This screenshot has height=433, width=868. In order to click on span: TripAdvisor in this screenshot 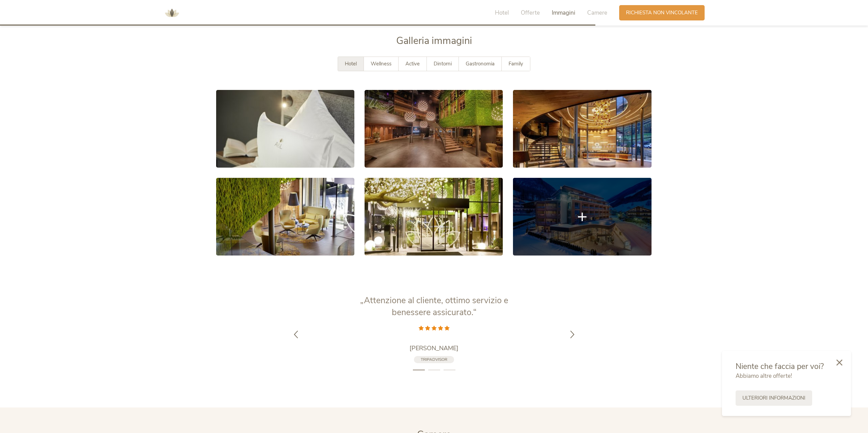, I will do `click(434, 360)`.